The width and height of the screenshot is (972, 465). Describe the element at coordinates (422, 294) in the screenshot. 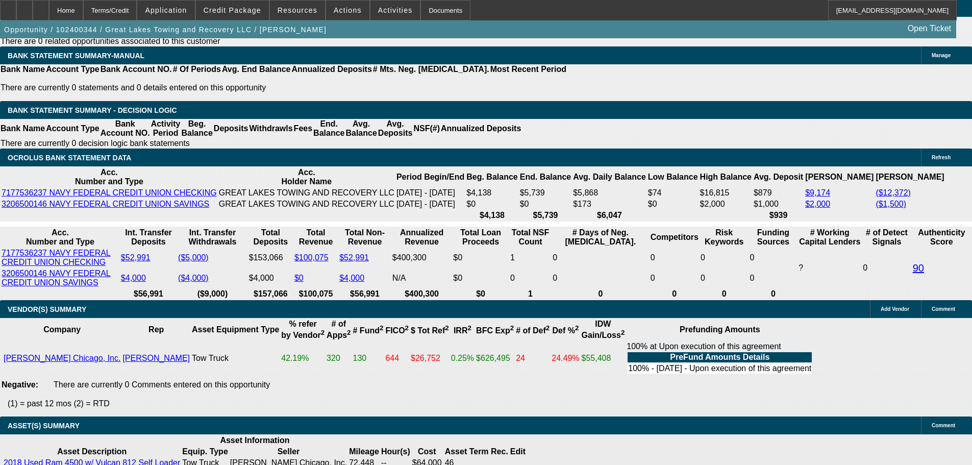

I see `th: $400,300` at that location.